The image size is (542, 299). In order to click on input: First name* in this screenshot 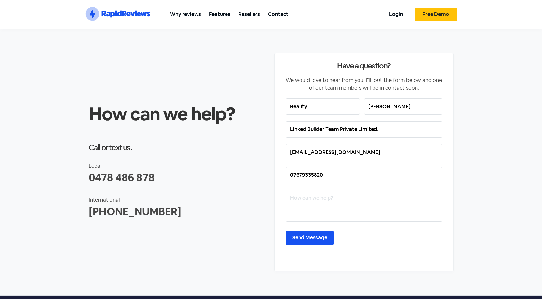, I will do `click(323, 107)`.